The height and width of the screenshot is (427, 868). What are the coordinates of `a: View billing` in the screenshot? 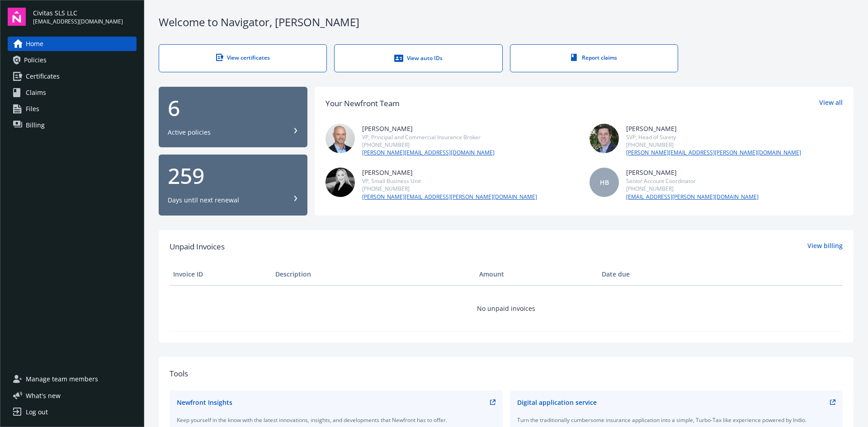 It's located at (825, 246).